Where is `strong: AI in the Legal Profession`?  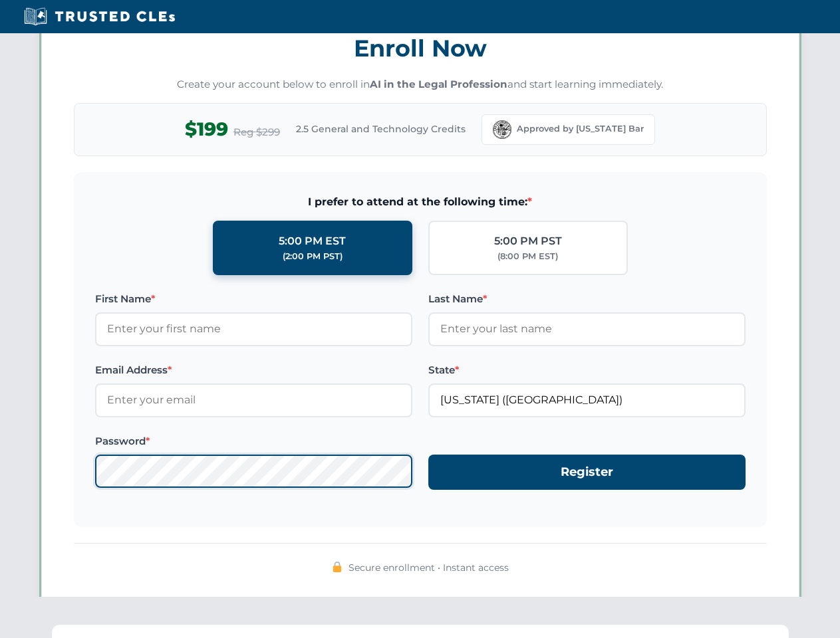
strong: AI in the Legal Profession is located at coordinates (438, 83).